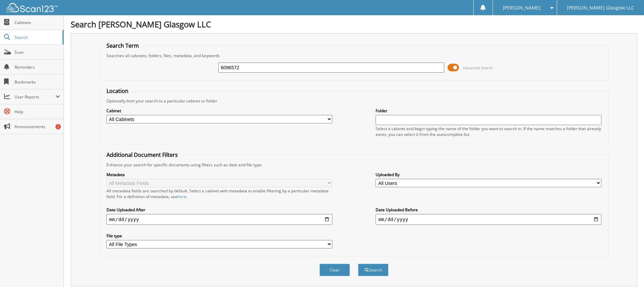 The height and width of the screenshot is (287, 644). What do you see at coordinates (219, 236) in the screenshot?
I see `label: File type` at bounding box center [219, 236].